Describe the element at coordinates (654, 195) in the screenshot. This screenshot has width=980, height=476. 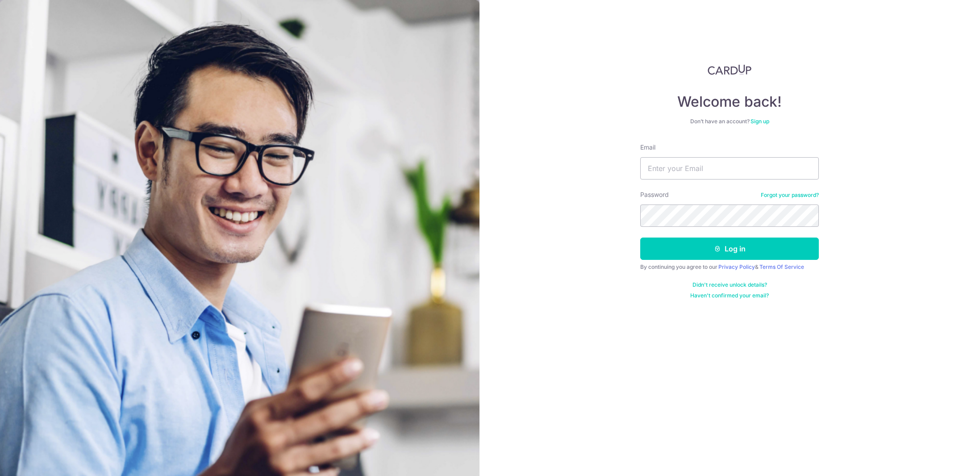
I see `label: Password` at that location.